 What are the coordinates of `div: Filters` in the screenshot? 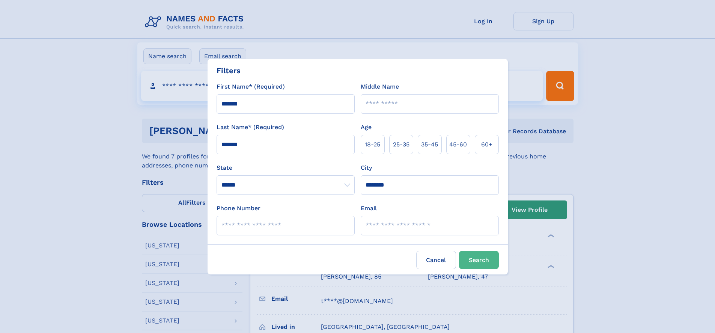 It's located at (228, 71).